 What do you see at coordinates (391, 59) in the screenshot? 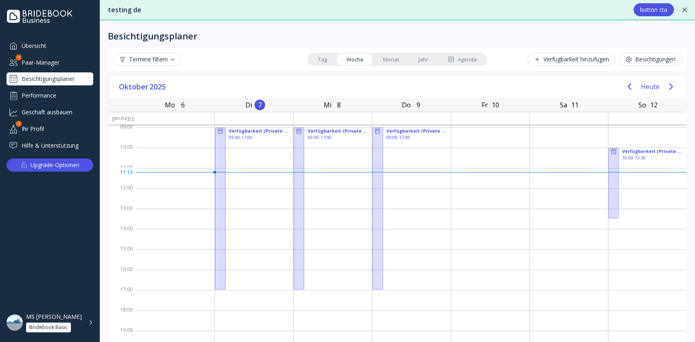
I see `a: Monat` at bounding box center [391, 59].